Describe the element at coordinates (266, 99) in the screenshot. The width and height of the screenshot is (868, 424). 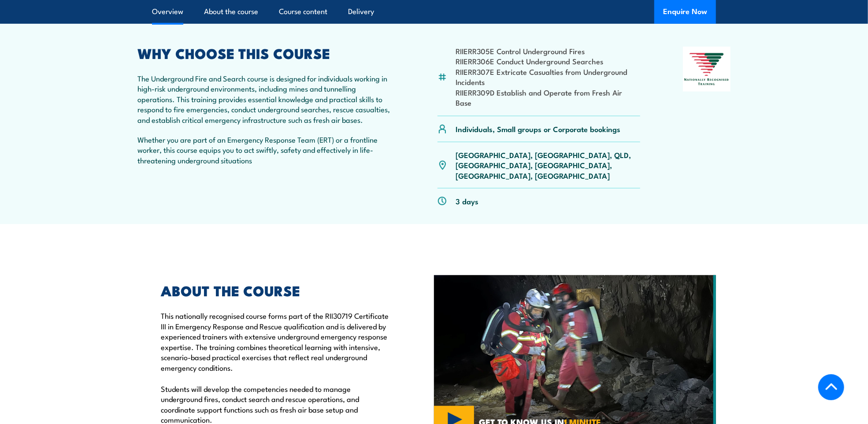
I see `p: The Underground Fire and Search course is designed for individuals working in high-risk undergrou...` at that location.